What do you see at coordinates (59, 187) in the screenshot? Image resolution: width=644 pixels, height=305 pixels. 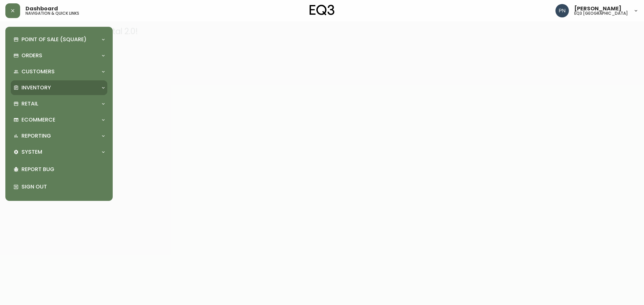 I see `div: Sign Out` at bounding box center [59, 187].